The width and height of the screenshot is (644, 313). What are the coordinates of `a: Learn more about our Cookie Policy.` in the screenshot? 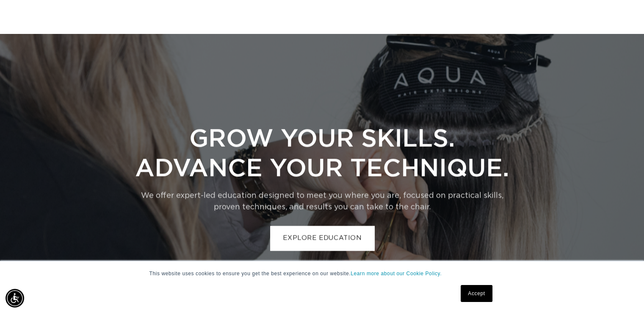 It's located at (396, 273).